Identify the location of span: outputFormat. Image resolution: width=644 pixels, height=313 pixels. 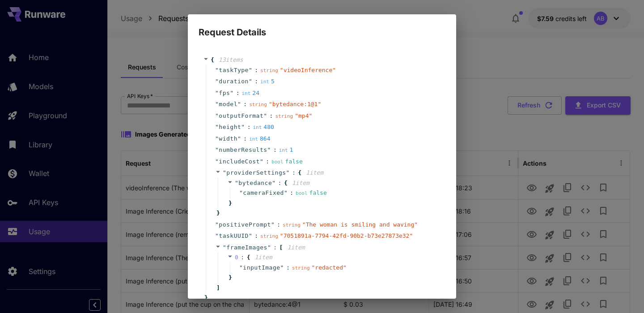
(241, 116).